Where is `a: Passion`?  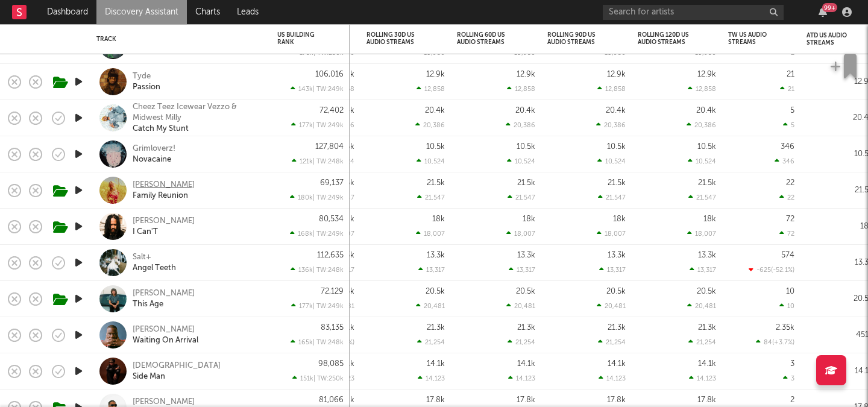 a: Passion is located at coordinates (146, 88).